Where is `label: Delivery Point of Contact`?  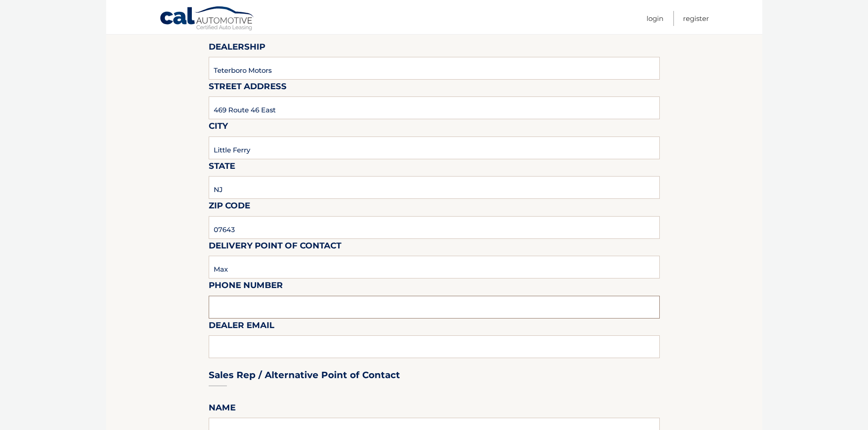
label: Delivery Point of Contact is located at coordinates (275, 247).